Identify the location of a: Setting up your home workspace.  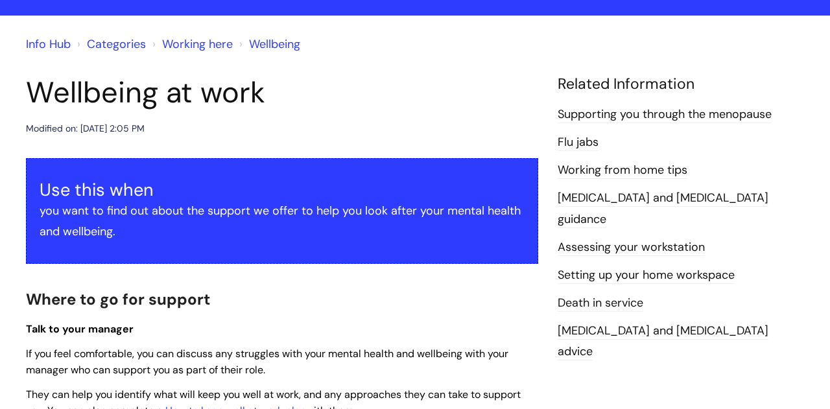
(646, 276).